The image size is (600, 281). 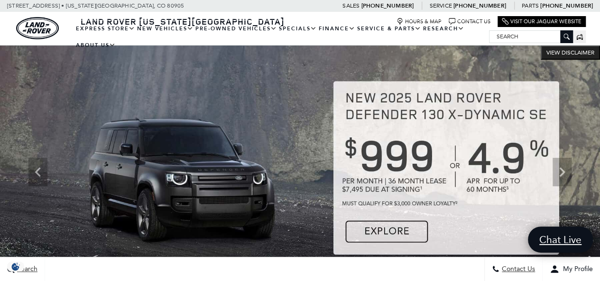 I want to click on a: EXPRESS STORE, so click(x=105, y=28).